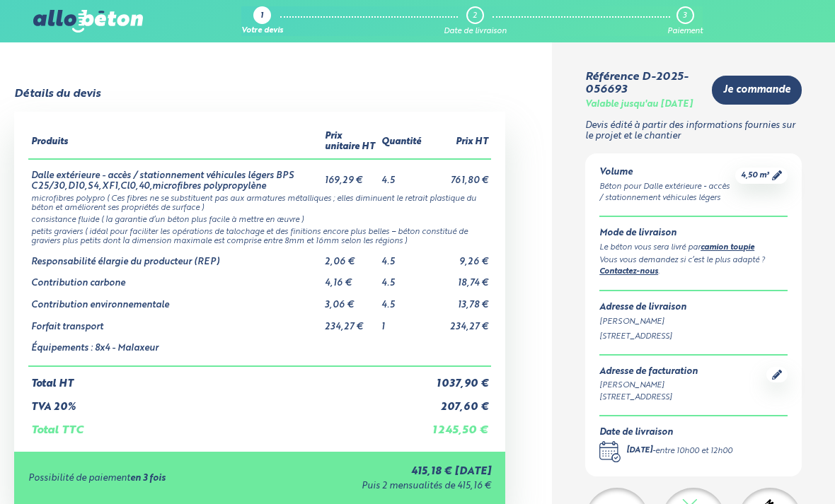  I want to click on td: microfibres polypro ( Ces fibres ne se substituent pas aux armatures métalliques ; elles diminuen..., so click(259, 202).